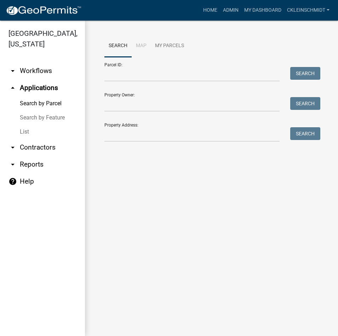 This screenshot has width=338, height=336. I want to click on a: Admin, so click(231, 10).